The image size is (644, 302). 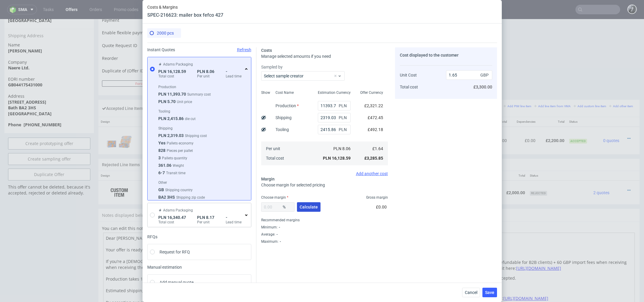 What do you see at coordinates (162, 150) in the screenshot?
I see `span: 828` at bounding box center [162, 150].